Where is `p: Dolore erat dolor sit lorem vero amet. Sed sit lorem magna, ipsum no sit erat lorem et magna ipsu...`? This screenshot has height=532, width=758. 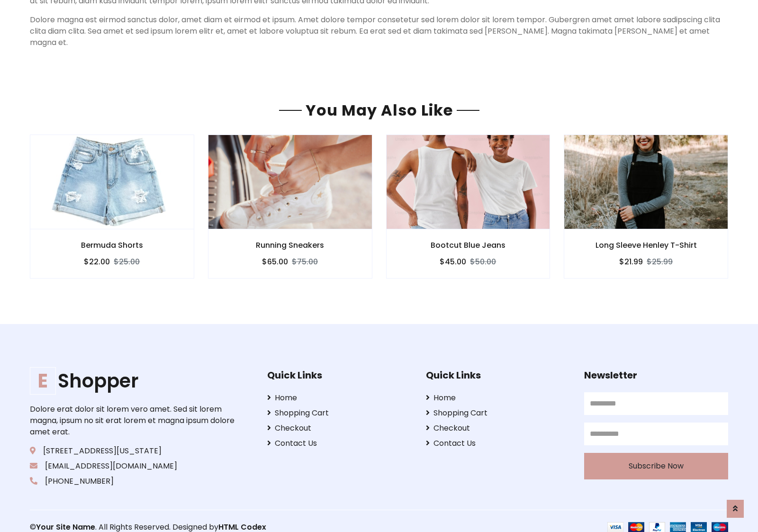
p: Dolore erat dolor sit lorem vero amet. Sed sit lorem magna, ipsum no sit erat lorem et magna ipsu... is located at coordinates (134, 420).